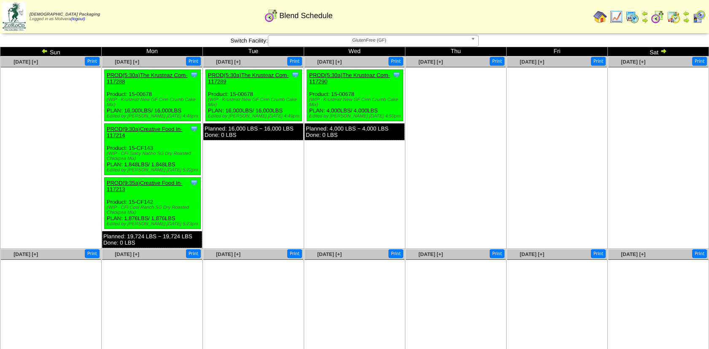 This screenshot has width=709, height=349. I want to click on div: (WIP - CFI Cool Ranch SG Dry Roasted Chickpea Mix), so click(153, 210).